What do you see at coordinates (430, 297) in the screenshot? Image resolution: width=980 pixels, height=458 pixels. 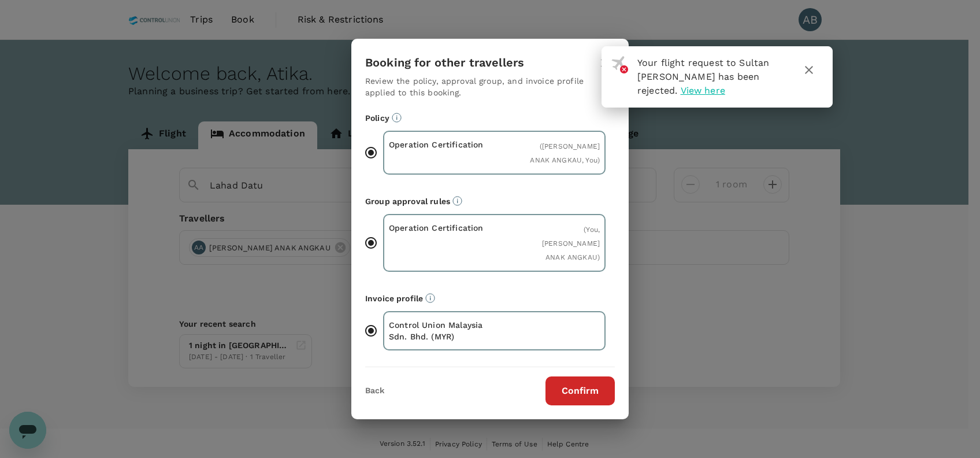 I see `svg: The payment currency and company information are based on the selected invoice profile.` at bounding box center [430, 297].